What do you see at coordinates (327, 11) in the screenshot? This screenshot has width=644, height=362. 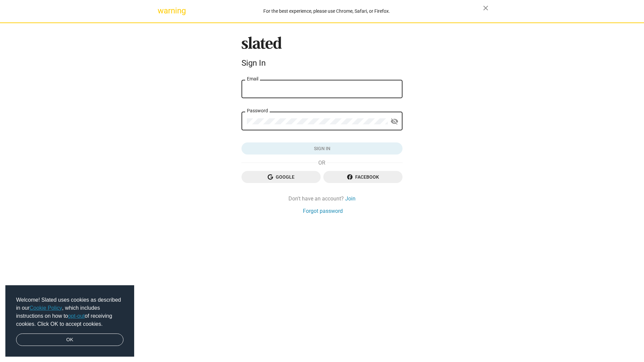 I see `div: For the best experience, please use Chrome, Safari, or Firefox.` at bounding box center [327, 11].